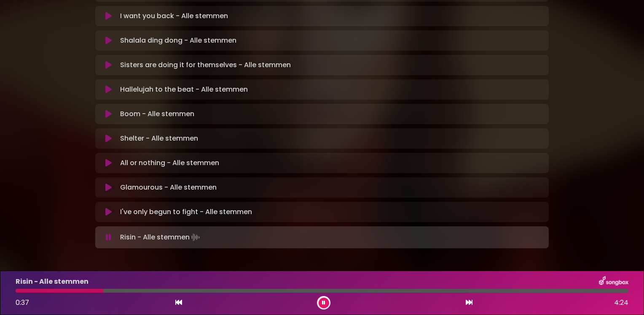 This screenshot has height=315, width=644. I want to click on p: I've only begun to fight - Alle stemmen, so click(186, 212).